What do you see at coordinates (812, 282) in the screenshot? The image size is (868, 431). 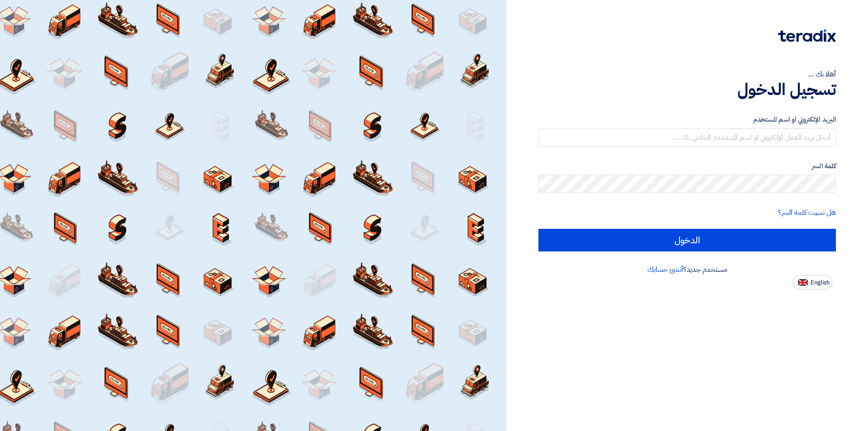 I see `button: English` at bounding box center [812, 282].